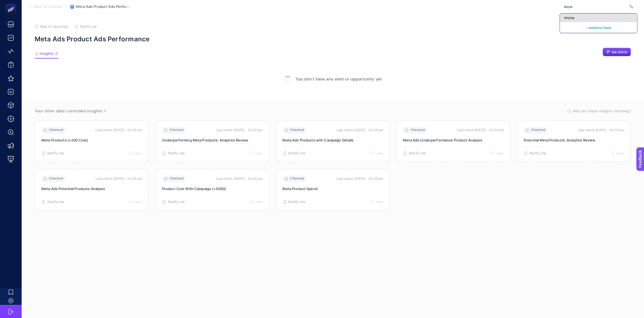 The image size is (644, 318). I want to click on input: IKEA, so click(596, 7).